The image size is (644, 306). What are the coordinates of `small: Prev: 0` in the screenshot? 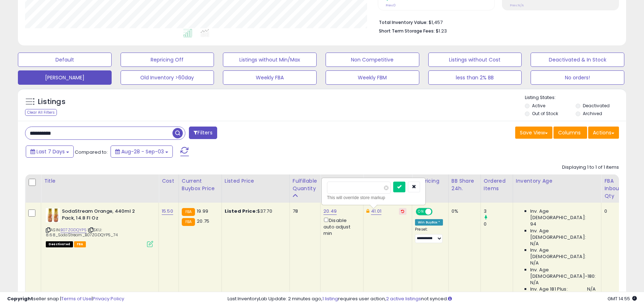 It's located at (391, 5).